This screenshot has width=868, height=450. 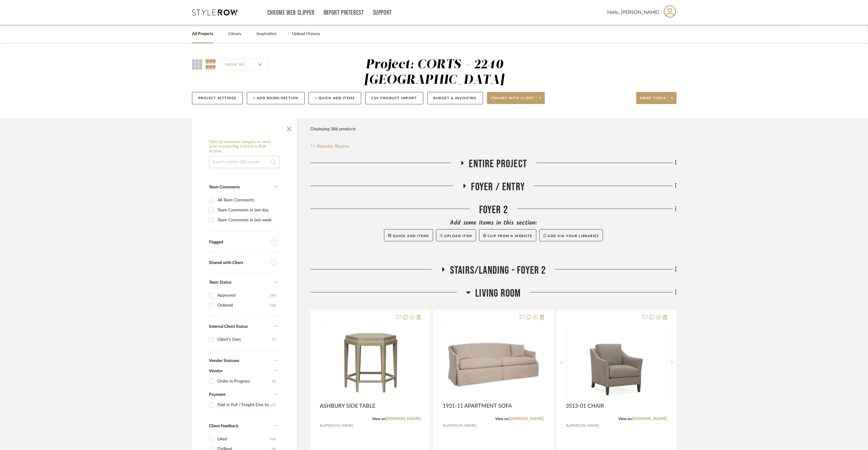 I want to click on button: Project Settings, so click(x=217, y=98).